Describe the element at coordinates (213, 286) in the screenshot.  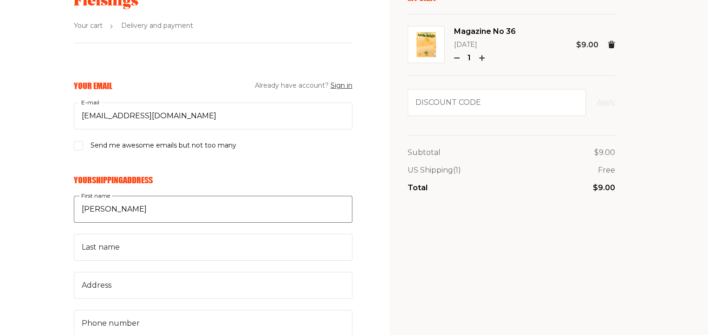
I see `input: Address` at that location.